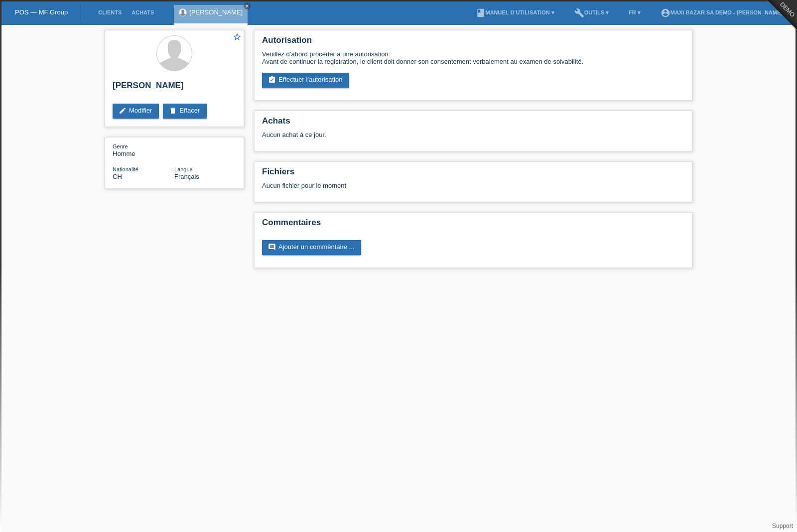 The image size is (797, 532). I want to click on i: account_circle, so click(666, 13).